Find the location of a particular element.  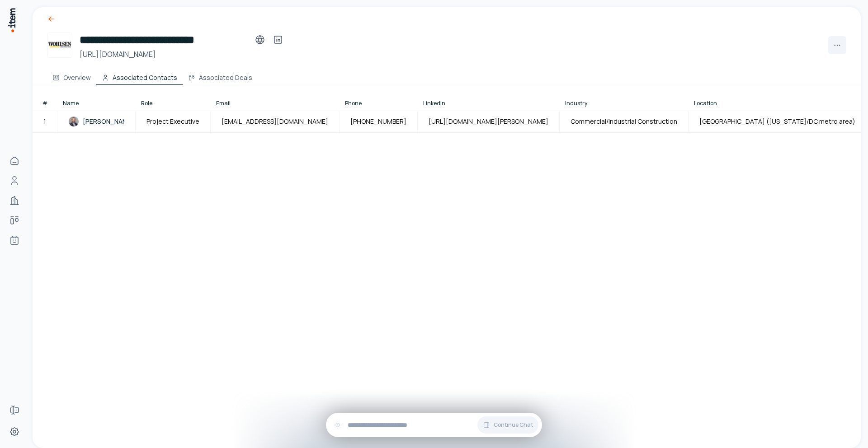

button: Phone is located at coordinates (356, 103).